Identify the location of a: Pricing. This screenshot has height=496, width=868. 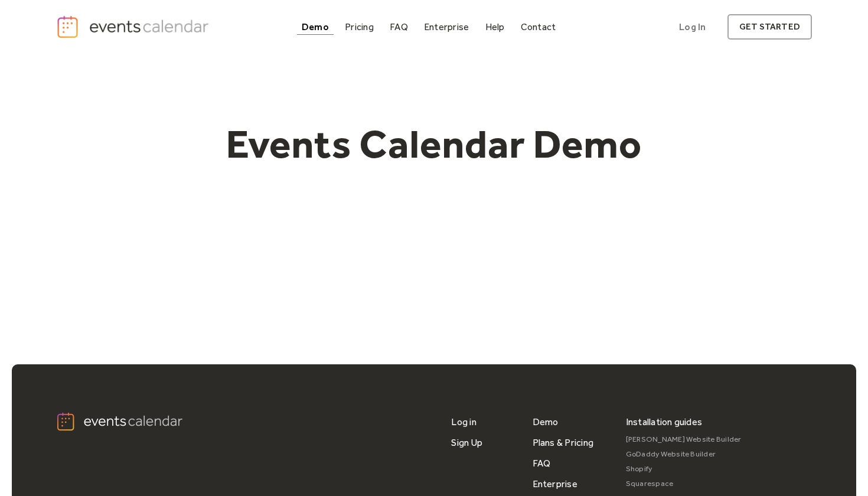
(359, 27).